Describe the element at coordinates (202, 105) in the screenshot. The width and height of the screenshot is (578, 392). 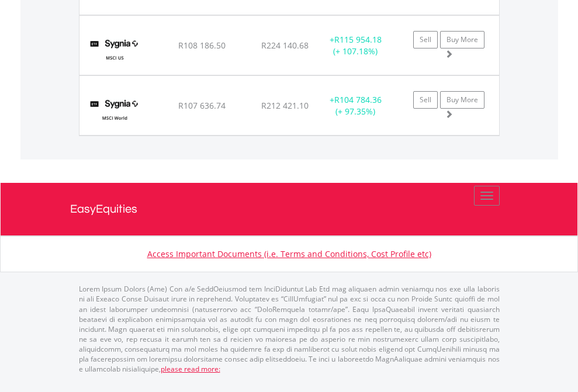
I see `span: R107 636.74` at that location.